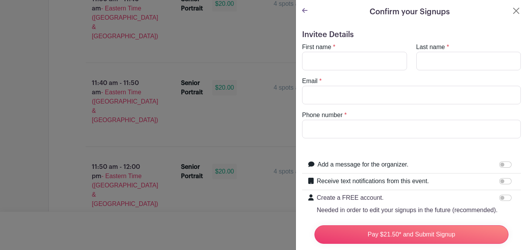 This screenshot has width=527, height=250. I want to click on label: First name, so click(317, 47).